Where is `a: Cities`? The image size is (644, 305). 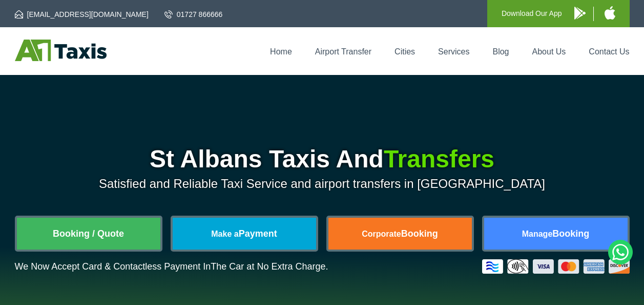 a: Cities is located at coordinates (405, 51).